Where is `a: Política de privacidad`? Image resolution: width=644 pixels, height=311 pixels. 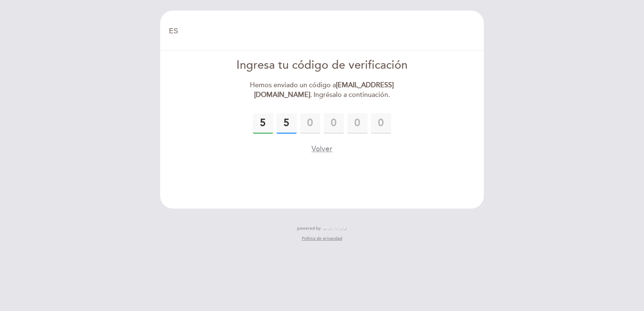
a: Política de privacidad is located at coordinates (322, 239).